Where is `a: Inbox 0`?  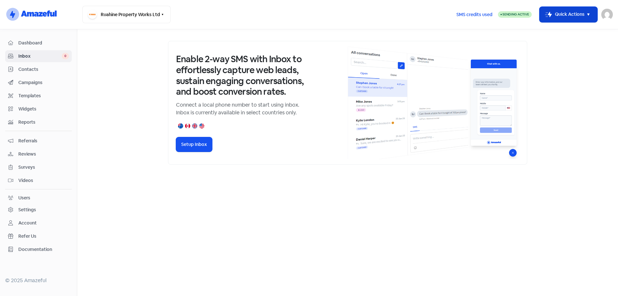 a: Inbox 0 is located at coordinates (38, 56).